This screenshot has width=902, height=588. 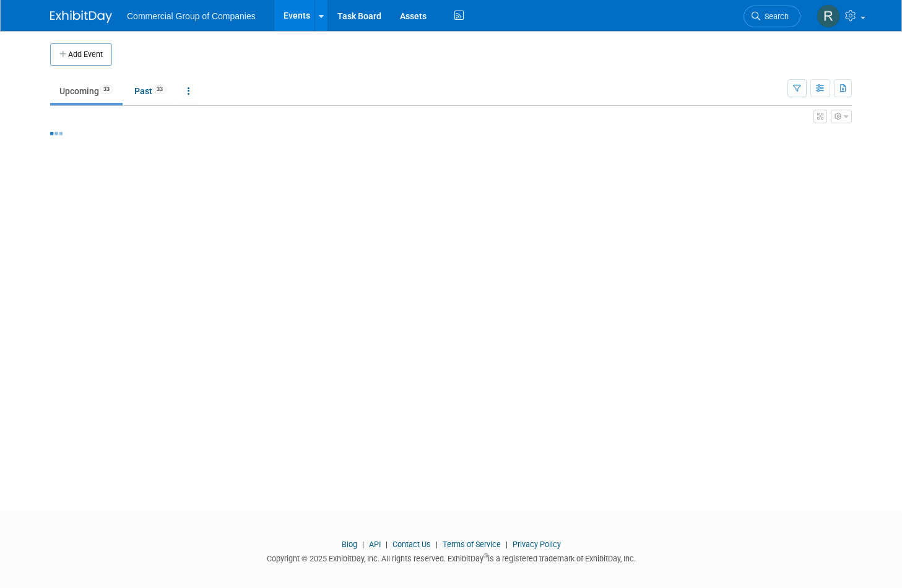 What do you see at coordinates (81, 16) in the screenshot?
I see `img: ExhibitDay` at bounding box center [81, 16].